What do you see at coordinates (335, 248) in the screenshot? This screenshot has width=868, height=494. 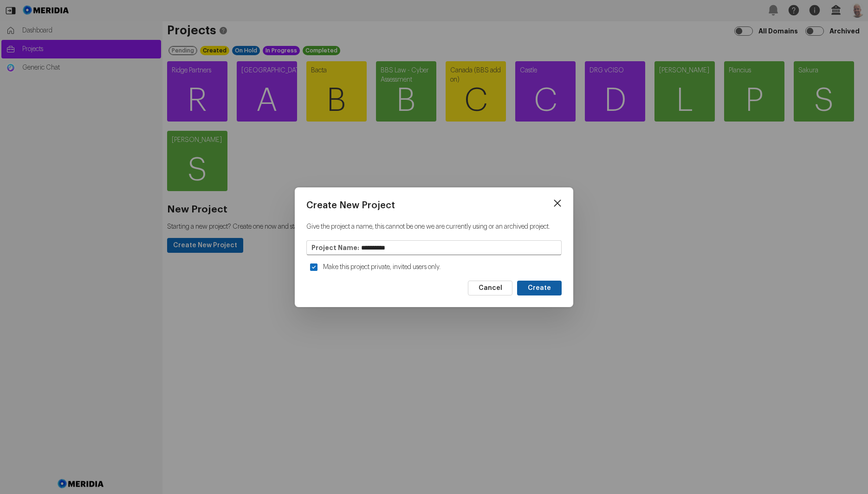 I see `strong: Project Name:` at bounding box center [335, 248].